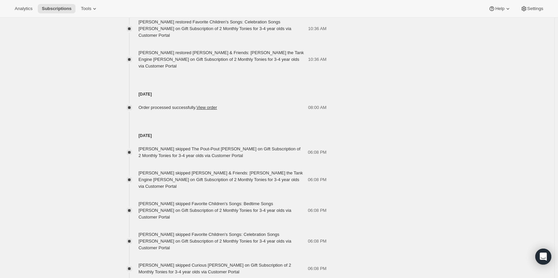  What do you see at coordinates (535, 9) in the screenshot?
I see `span: Settings` at bounding box center [535, 9].